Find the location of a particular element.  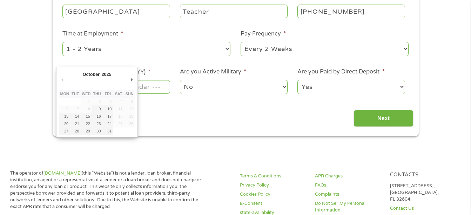

button: 9 is located at coordinates (97, 109).